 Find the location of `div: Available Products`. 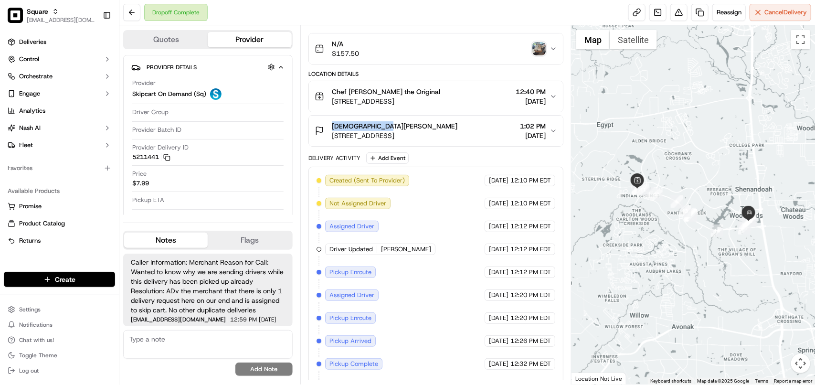

div: Available Products is located at coordinates (59, 191).